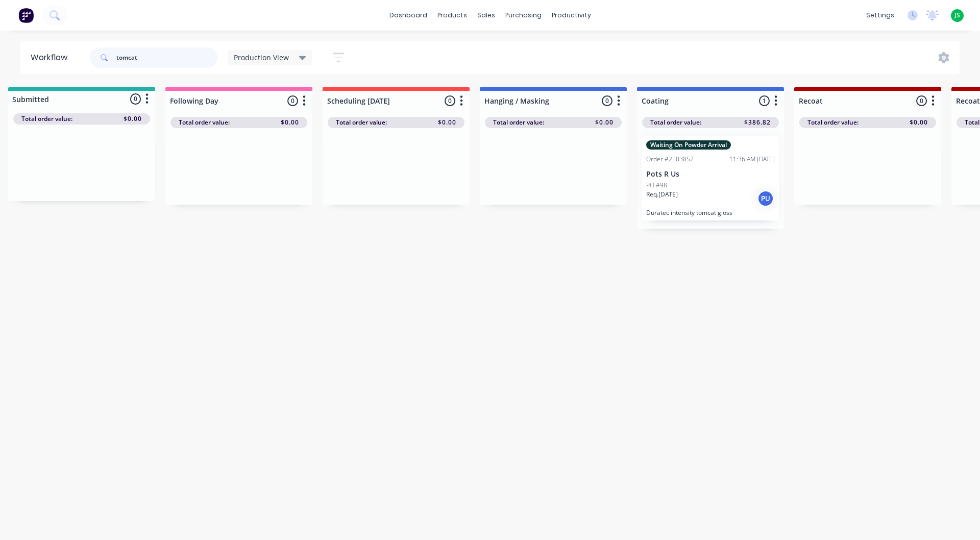 Image resolution: width=980 pixels, height=540 pixels. I want to click on span: $386.82, so click(757, 123).